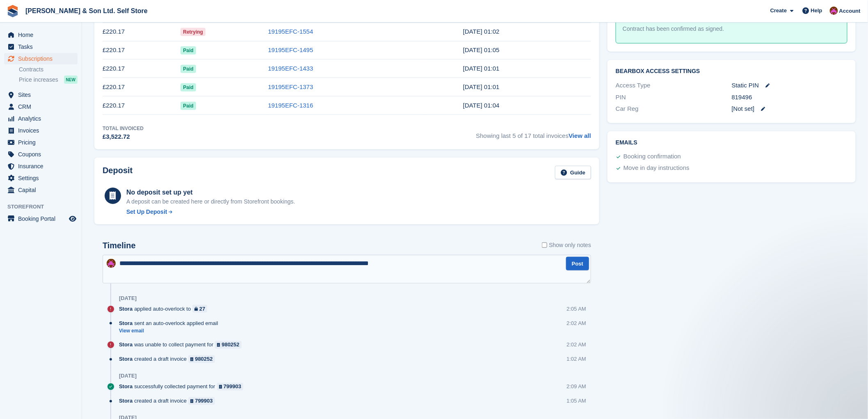 The image size is (868, 419). I want to click on div: 1:02 AM, so click(576, 359).